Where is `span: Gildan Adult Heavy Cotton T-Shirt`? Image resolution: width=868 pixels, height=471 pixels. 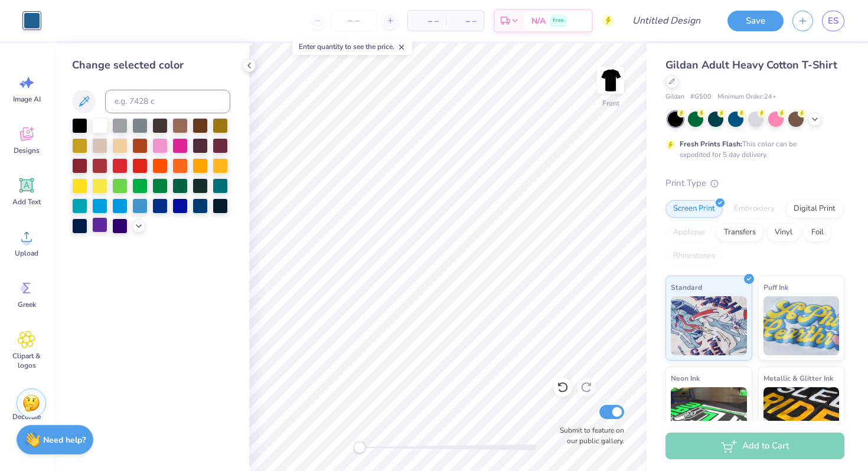 span: Gildan Adult Heavy Cotton T-Shirt is located at coordinates (751, 65).